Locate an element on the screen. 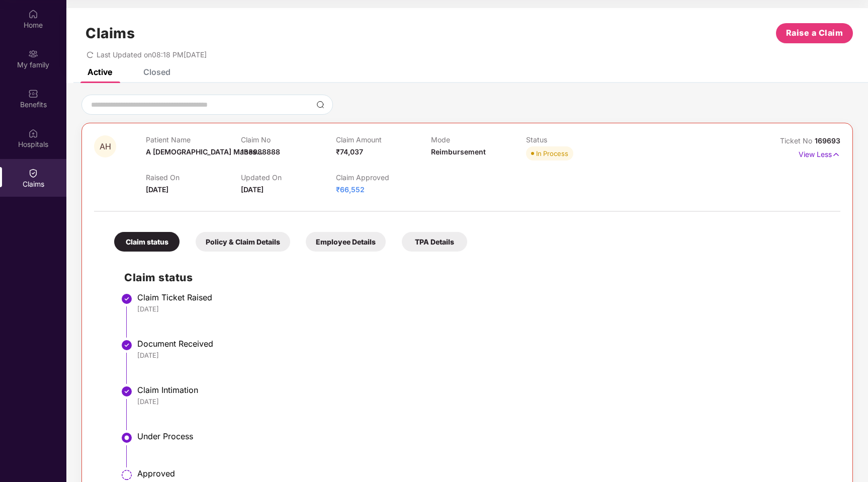 Image resolution: width=868 pixels, height=482 pixels. span: redo is located at coordinates (90, 54).